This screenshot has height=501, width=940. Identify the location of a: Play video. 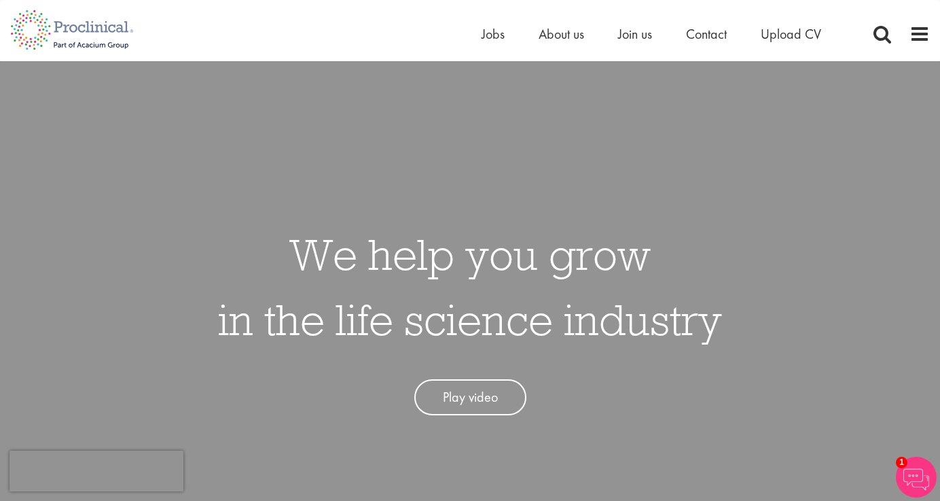
(470, 397).